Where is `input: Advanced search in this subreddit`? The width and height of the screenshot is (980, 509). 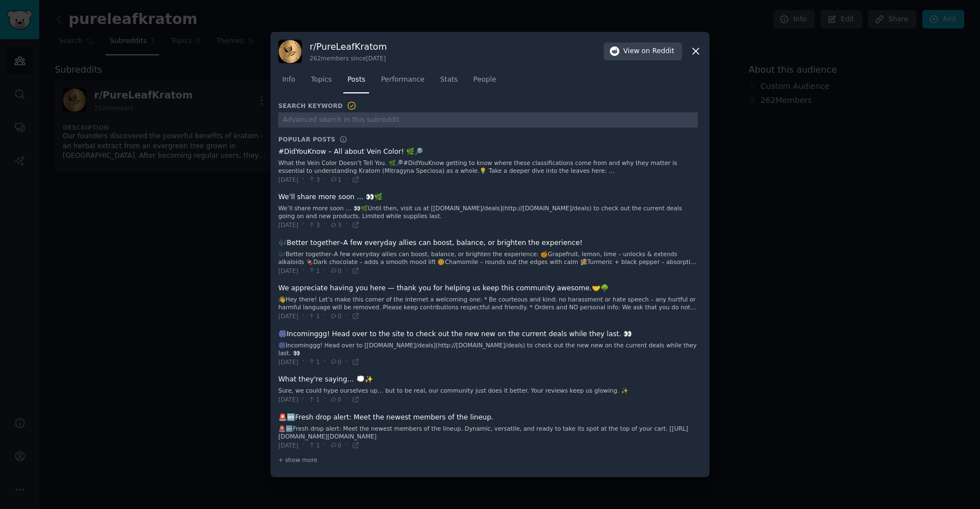 input: Advanced search in this subreddit is located at coordinates (487, 120).